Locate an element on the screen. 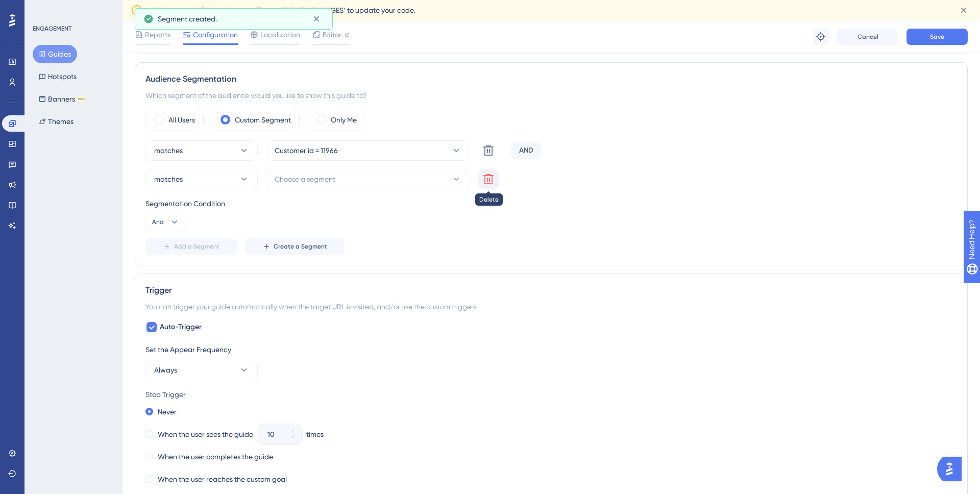 Image resolution: width=980 pixels, height=494 pixels. label: Custom Segment is located at coordinates (263, 120).